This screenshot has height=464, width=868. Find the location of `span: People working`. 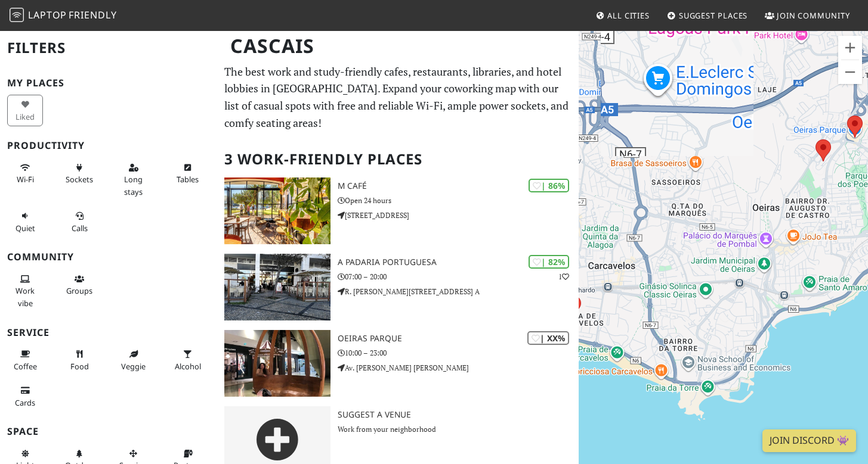

span: People working is located at coordinates (25, 297).